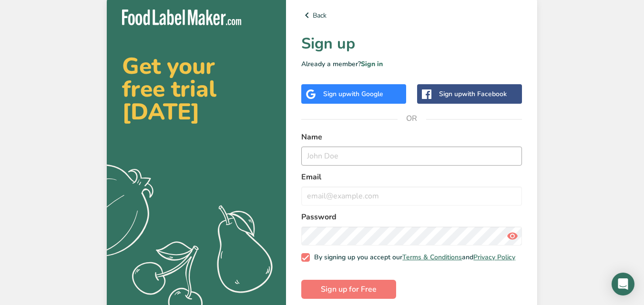  Describe the element at coordinates (411, 156) in the screenshot. I see `input: John Doe` at that location.